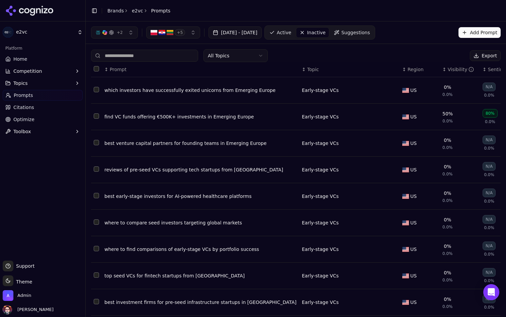 The image size is (506, 317). Describe the element at coordinates (350, 69) in the screenshot. I see `div: ↕Topic` at that location.